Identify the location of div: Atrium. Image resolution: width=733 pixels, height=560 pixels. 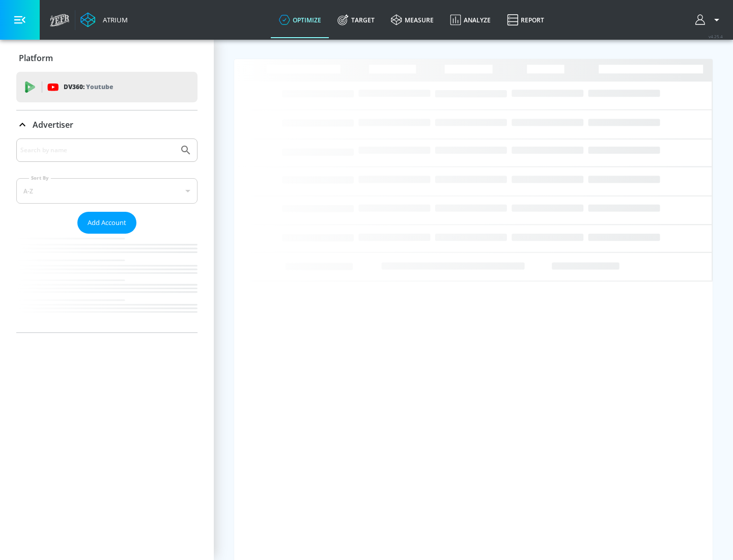
(113, 20).